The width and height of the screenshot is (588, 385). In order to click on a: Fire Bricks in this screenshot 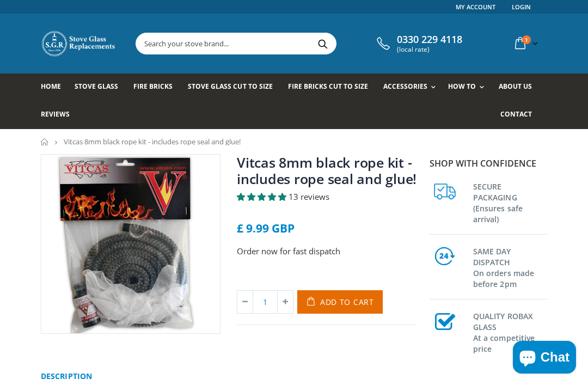, I will do `click(157, 87)`.